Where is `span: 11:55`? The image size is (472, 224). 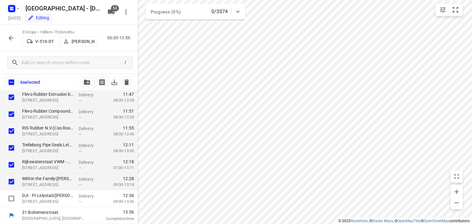 span: 11:55 is located at coordinates (128, 128).